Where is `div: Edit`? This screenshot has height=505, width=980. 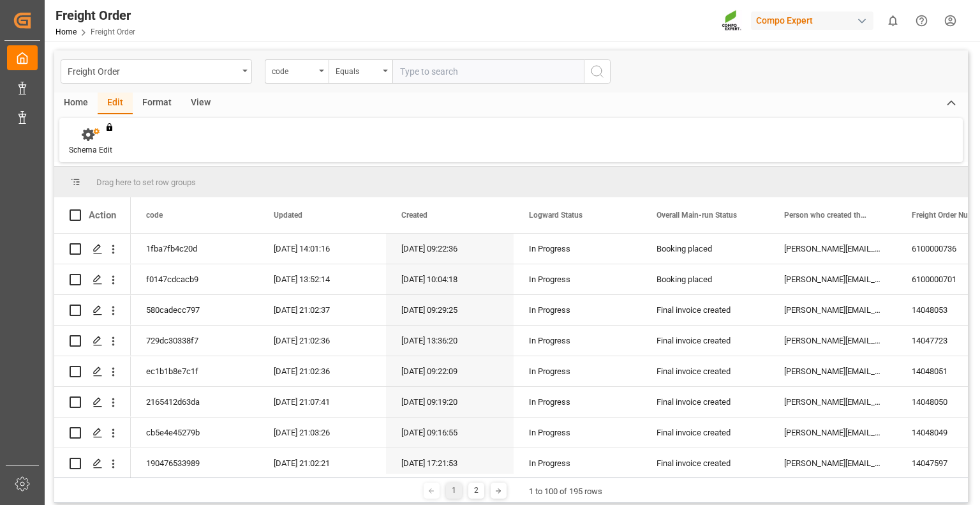 div: Edit is located at coordinates (115, 104).